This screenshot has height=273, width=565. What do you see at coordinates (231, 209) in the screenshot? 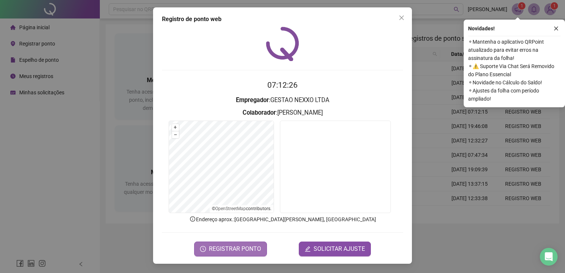
I see `a: OpenStreetMap` at bounding box center [231, 209].